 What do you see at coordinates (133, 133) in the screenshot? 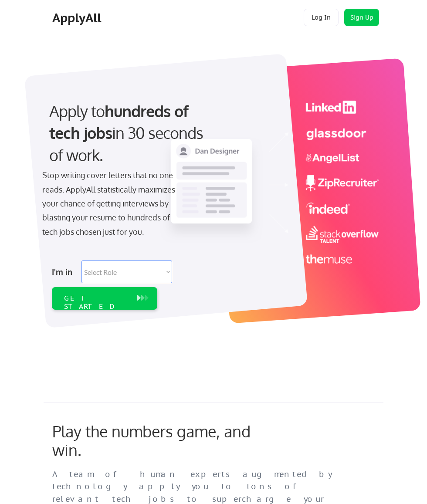
I see `div: Apply to in 30 seconds of work.` at bounding box center [133, 133].